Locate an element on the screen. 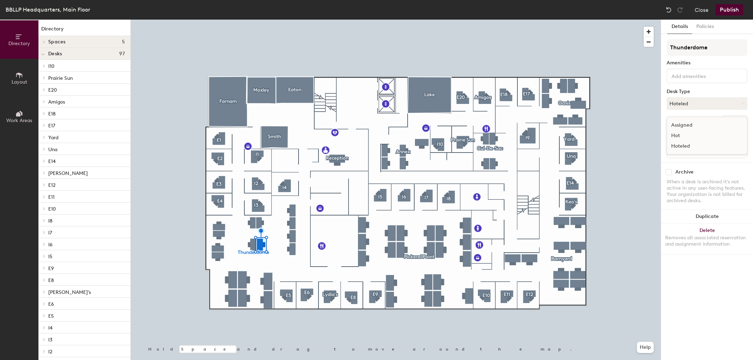 This screenshot has width=753, height=360. span: Work Areas is located at coordinates (19, 120).